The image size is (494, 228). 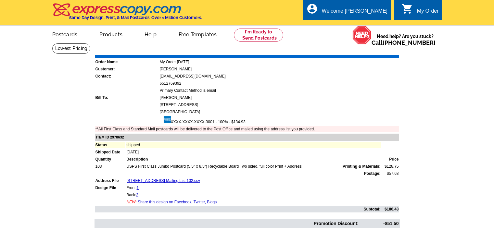 I want to click on div: My Order, so click(x=428, y=13).